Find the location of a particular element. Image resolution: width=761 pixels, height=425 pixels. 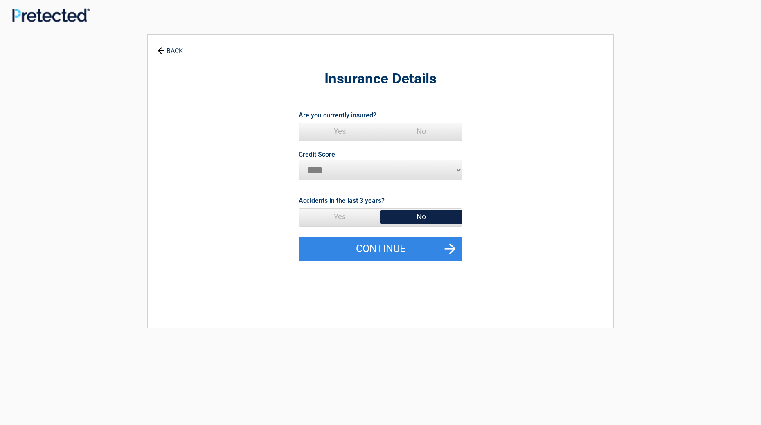

img: Main Logo is located at coordinates (51, 15).